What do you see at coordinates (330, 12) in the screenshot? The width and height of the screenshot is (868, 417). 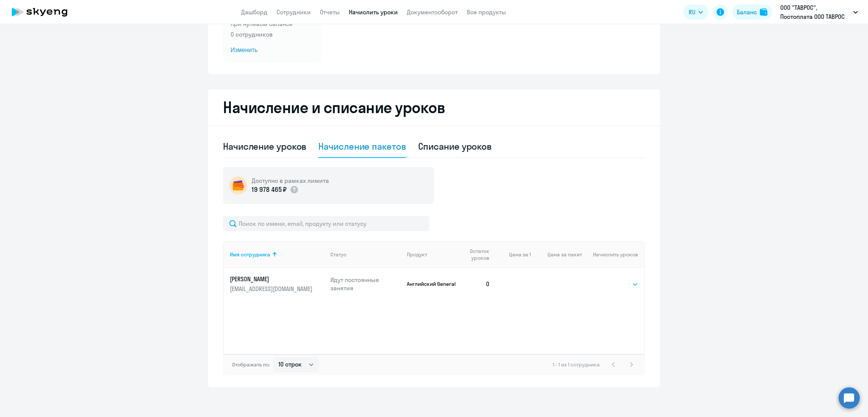 I see `a: Отчеты` at bounding box center [330, 12].